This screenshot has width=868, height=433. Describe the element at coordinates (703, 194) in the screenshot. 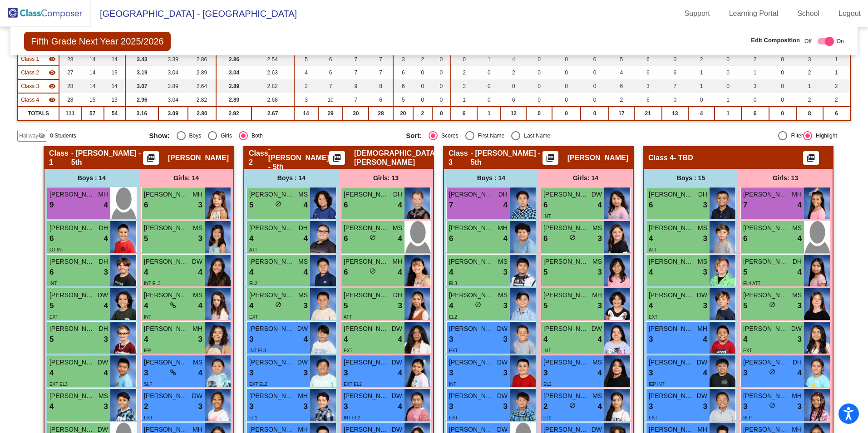

I see `span: DH` at that location.